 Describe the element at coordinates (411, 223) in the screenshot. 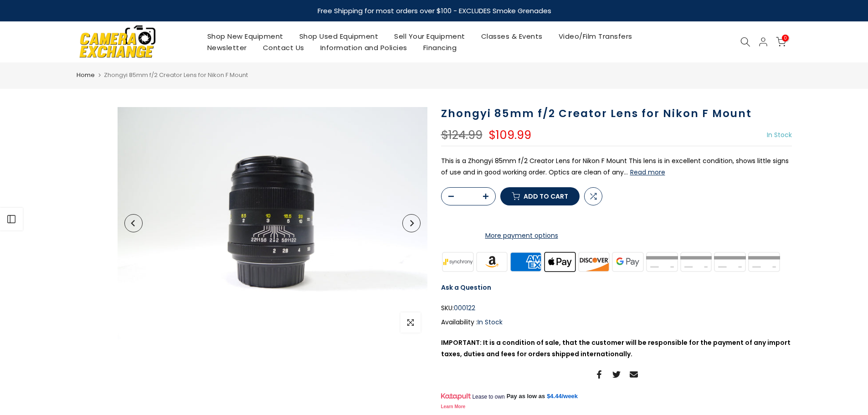

I see `button: Next` at that location.